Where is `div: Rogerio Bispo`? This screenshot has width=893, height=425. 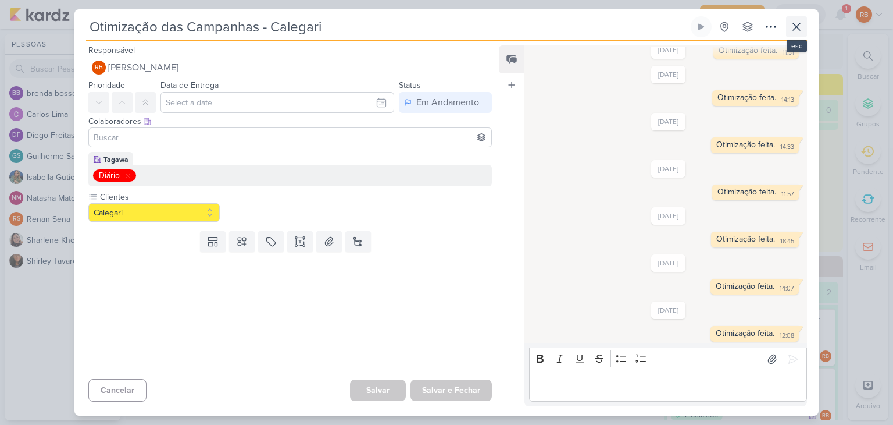
div: Rogerio Bispo is located at coordinates (99, 67).